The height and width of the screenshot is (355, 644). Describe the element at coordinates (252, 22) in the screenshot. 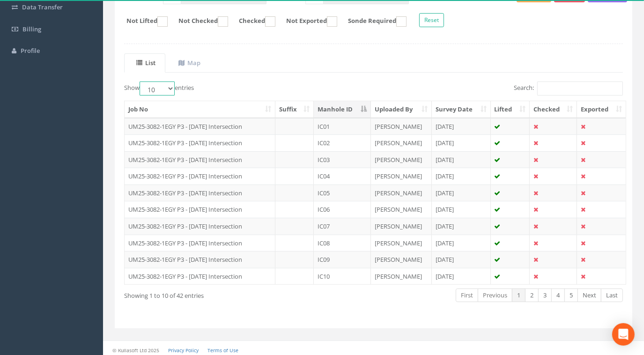

I see `label: Checked` at that location.